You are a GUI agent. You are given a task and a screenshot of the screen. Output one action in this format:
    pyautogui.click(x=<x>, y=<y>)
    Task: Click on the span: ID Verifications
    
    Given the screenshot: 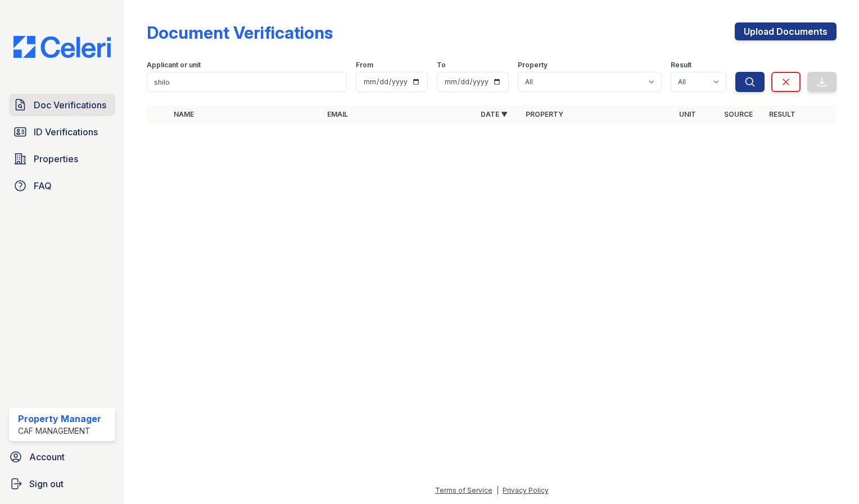 What is the action you would take?
    pyautogui.click(x=66, y=132)
    